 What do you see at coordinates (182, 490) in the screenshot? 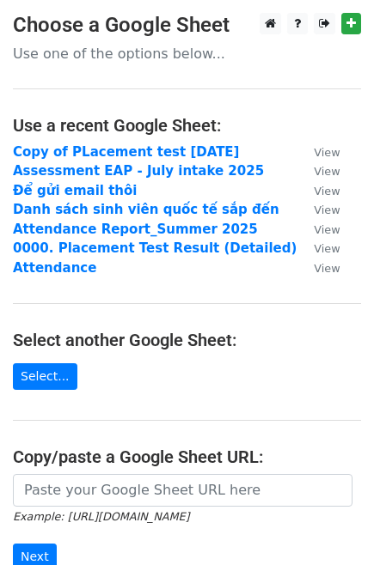
I see `input: Paste your Google Sheet URL here` at bounding box center [182, 490].